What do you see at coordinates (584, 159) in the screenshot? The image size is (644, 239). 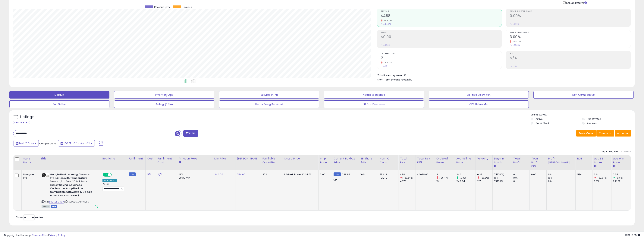 I see `div: ROI` at bounding box center [584, 159].